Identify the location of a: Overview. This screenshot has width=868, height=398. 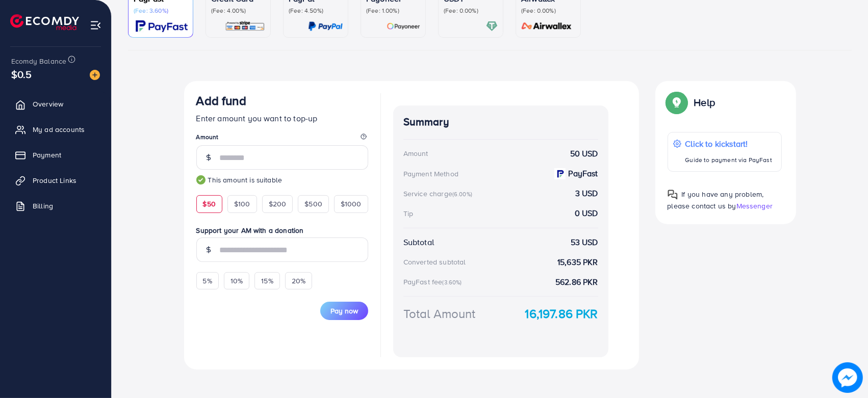
(56, 104).